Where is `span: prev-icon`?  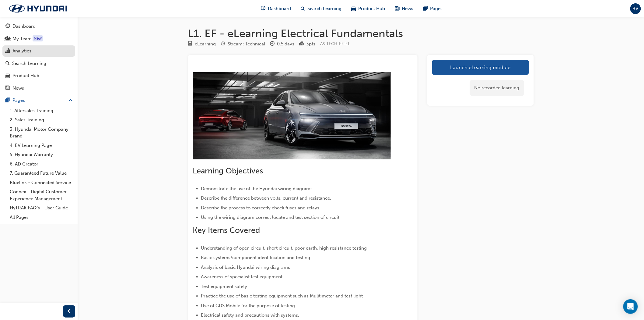
span: prev-icon is located at coordinates (69, 312).